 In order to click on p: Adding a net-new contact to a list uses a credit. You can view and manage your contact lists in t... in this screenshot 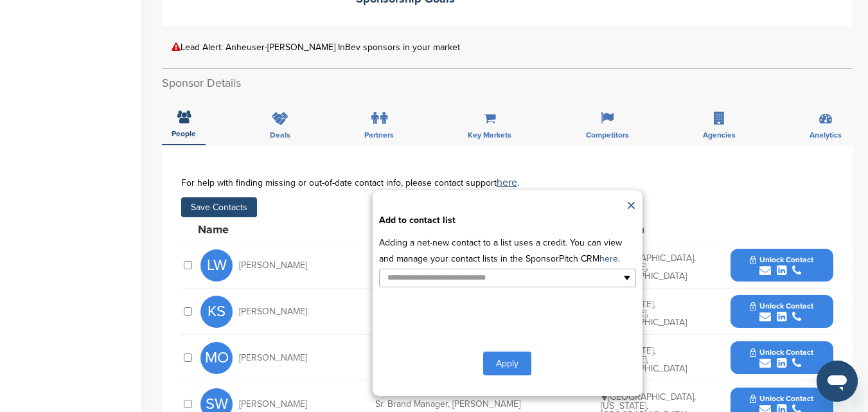, I will do `click(508, 251)`.